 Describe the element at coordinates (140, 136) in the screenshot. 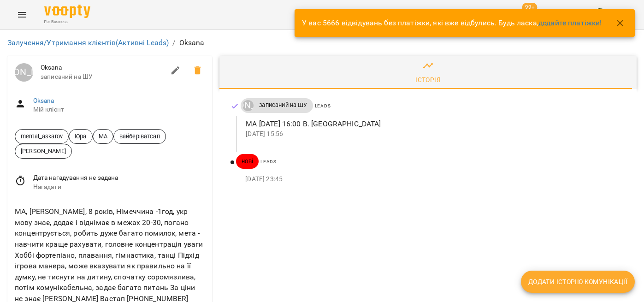

I see `span: вайберіватсап` at that location.